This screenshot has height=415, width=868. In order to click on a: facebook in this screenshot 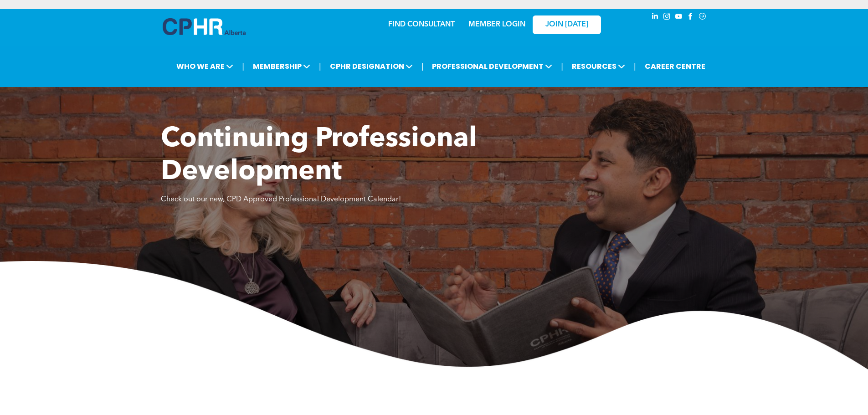, I will do `click(691, 17)`.